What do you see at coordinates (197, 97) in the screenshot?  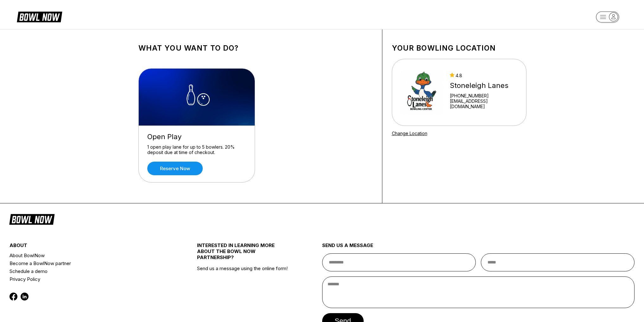 I see `img: Open Play` at bounding box center [197, 97].